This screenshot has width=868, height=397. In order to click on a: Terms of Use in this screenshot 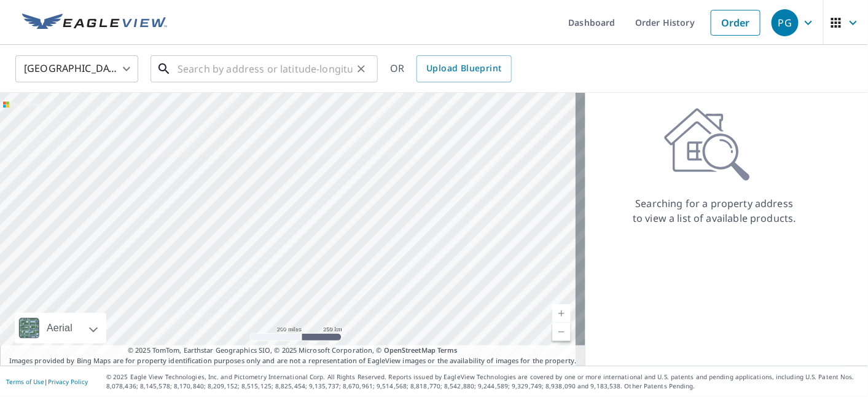, I will do `click(25, 382)`.